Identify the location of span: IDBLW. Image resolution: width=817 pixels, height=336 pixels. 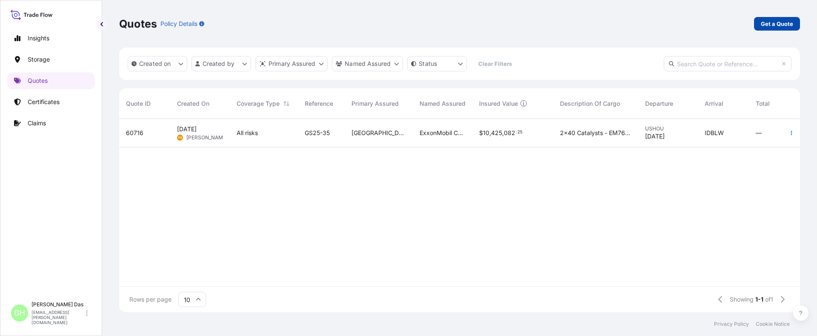
(714, 133).